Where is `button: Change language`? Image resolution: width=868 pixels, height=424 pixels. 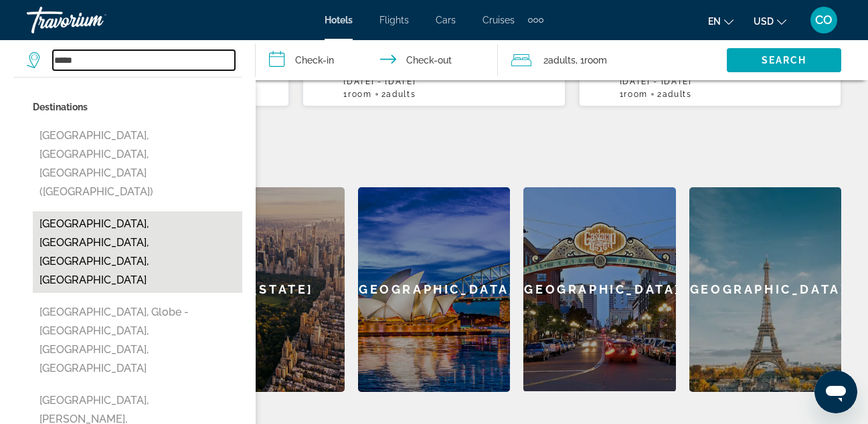
button: Change language is located at coordinates (721, 21).